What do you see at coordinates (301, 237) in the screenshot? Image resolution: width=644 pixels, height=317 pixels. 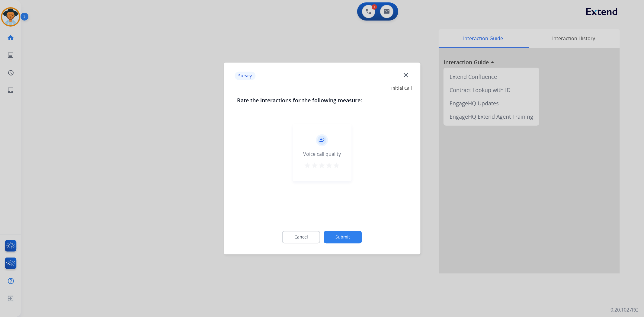 I see `button: Cancel` at bounding box center [301, 237].